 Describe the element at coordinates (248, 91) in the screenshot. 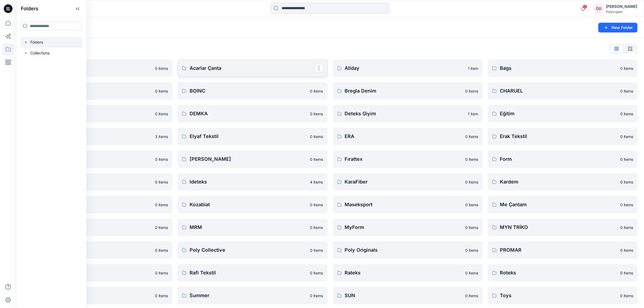

I see `p: BOINC` at that location.